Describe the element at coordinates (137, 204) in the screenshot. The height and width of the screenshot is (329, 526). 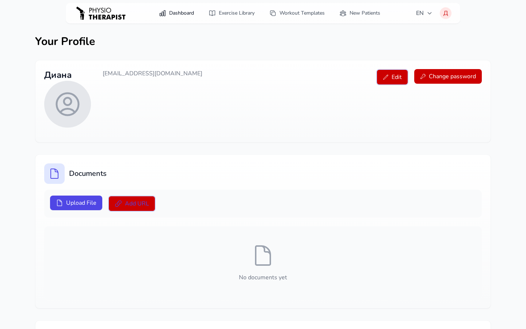
I see `span: Add URL` at that location.